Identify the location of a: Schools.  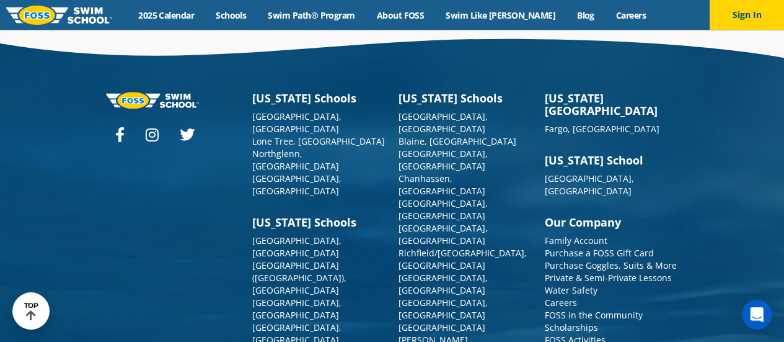
(231, 15).